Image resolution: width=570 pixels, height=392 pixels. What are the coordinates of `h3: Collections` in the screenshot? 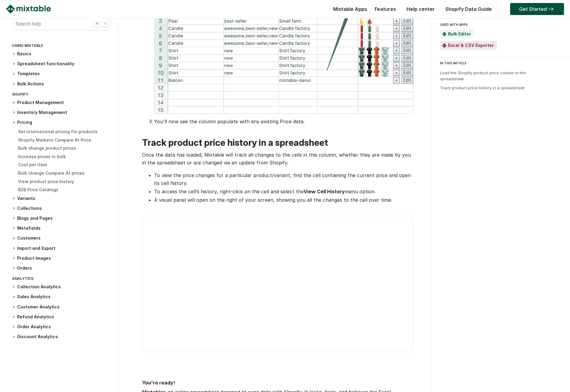 It's located at (62, 208).